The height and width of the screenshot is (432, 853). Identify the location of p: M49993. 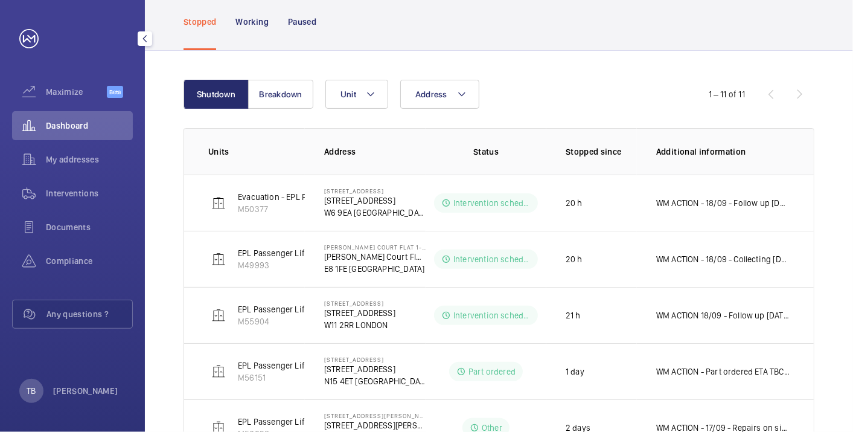
(272, 265).